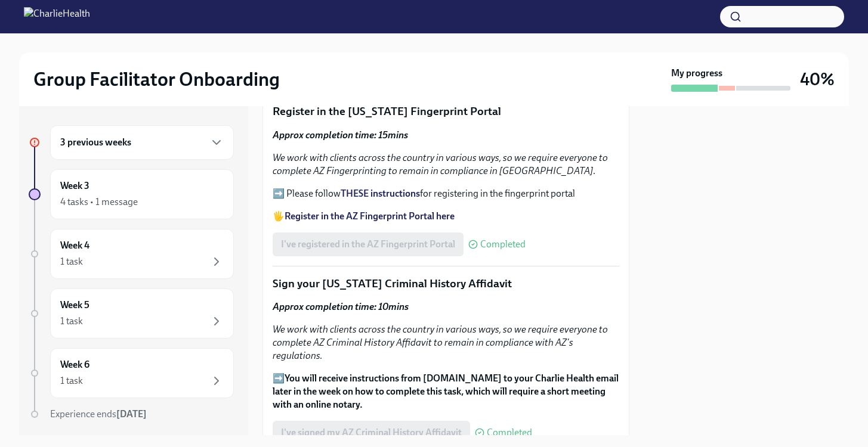  Describe the element at coordinates (131, 254) in the screenshot. I see `a: Week 41 task` at that location.